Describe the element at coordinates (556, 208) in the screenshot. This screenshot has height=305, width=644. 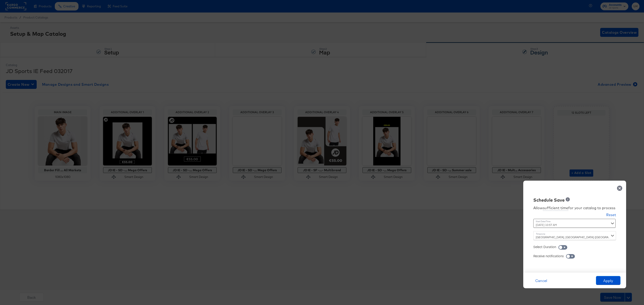
I see `div: sufficient time` at that location.